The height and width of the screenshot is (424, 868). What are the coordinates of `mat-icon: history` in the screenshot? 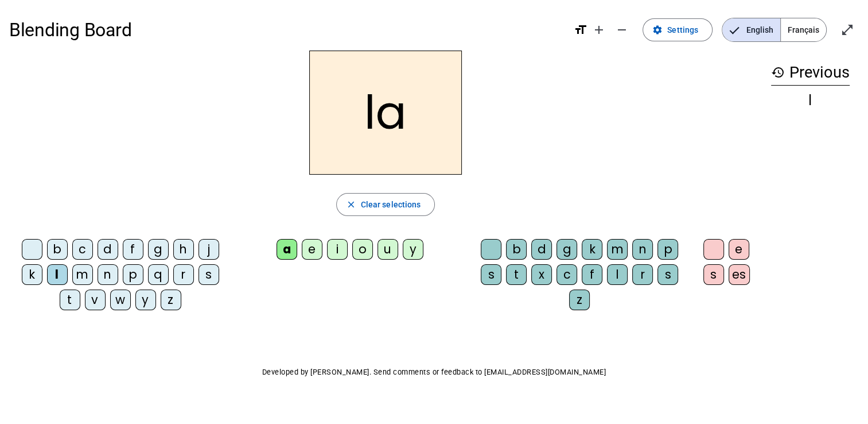 It's located at (778, 72).